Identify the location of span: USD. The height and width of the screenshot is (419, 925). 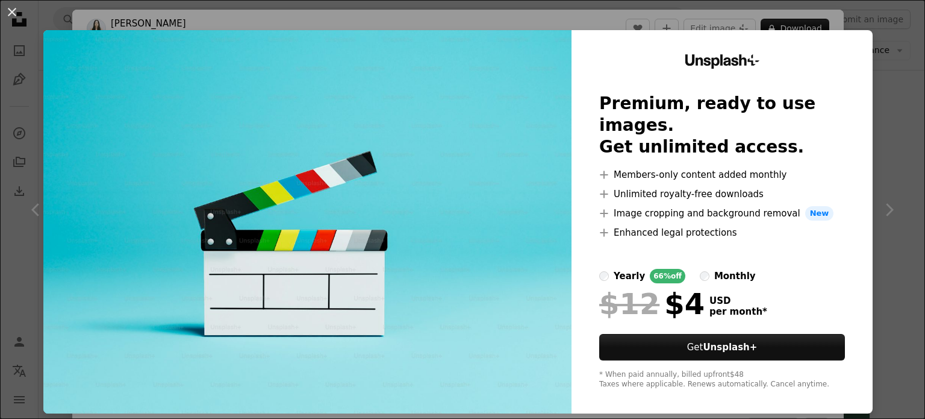
(739, 301).